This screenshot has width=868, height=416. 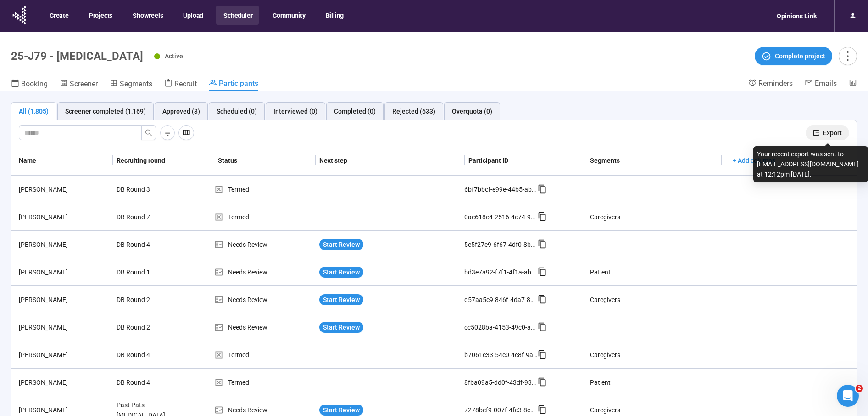 I want to click on div: Opinions Link, so click(x=797, y=16).